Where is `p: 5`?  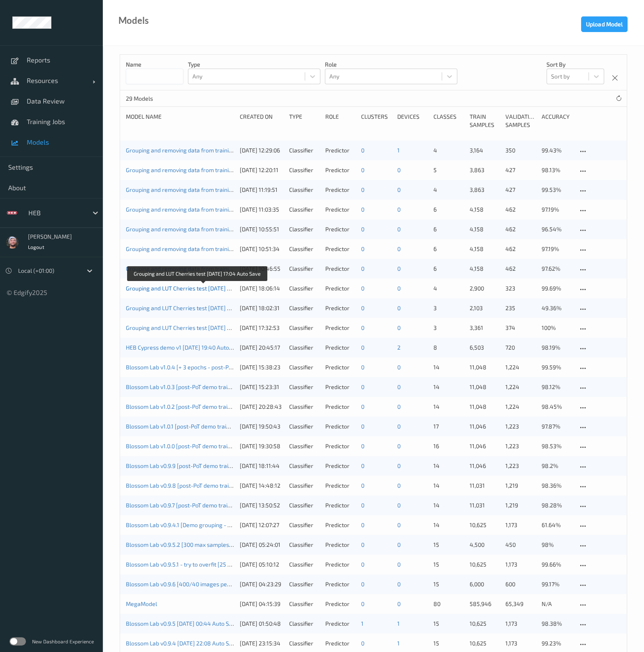 p: 5 is located at coordinates (449, 170).